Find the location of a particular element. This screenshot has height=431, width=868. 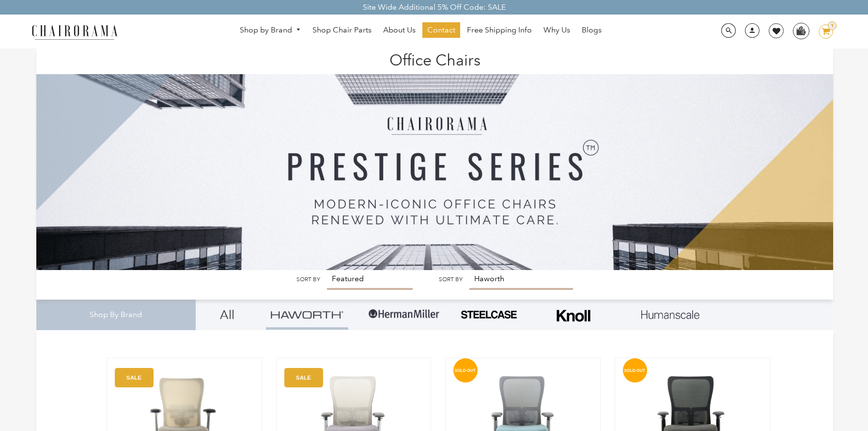

a: Shop Chair Parts is located at coordinates (342, 30).